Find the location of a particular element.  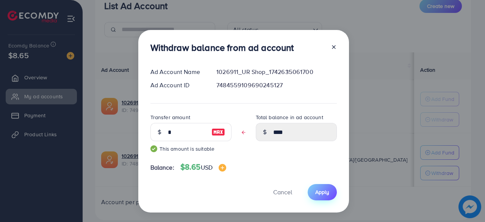

span: Cancel is located at coordinates (283, 192).